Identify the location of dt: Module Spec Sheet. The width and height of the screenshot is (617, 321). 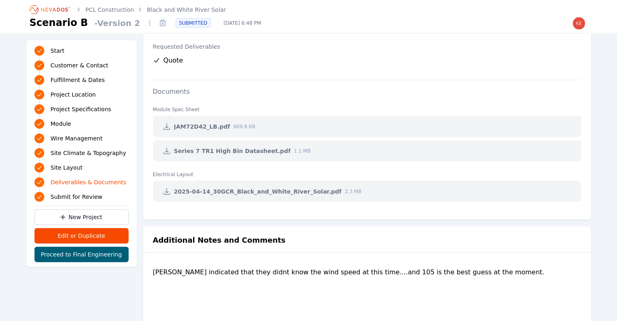
(367, 106).